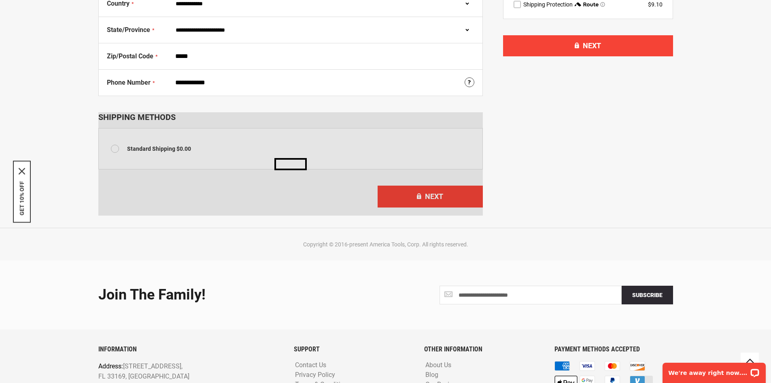  I want to click on button: GET 10% OFF, so click(22, 198).